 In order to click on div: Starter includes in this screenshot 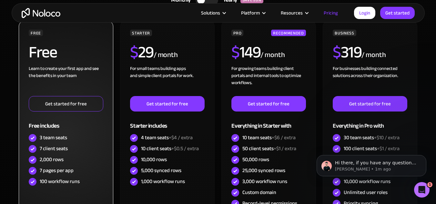, I will do `click(167, 122)`.